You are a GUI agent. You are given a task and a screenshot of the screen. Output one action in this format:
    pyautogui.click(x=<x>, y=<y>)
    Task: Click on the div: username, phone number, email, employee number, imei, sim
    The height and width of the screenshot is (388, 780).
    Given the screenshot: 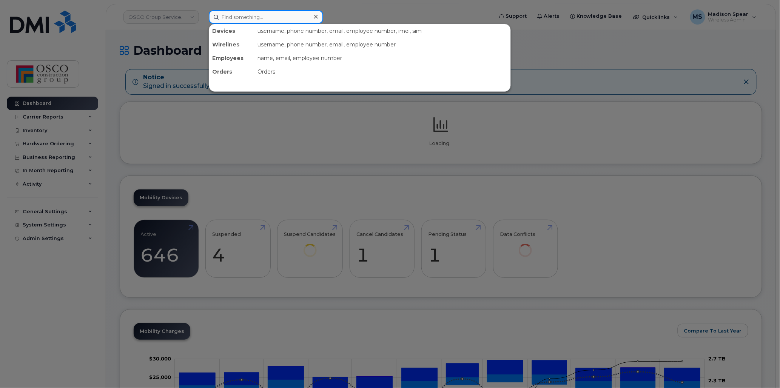 What is the action you would take?
    pyautogui.click(x=382, y=31)
    